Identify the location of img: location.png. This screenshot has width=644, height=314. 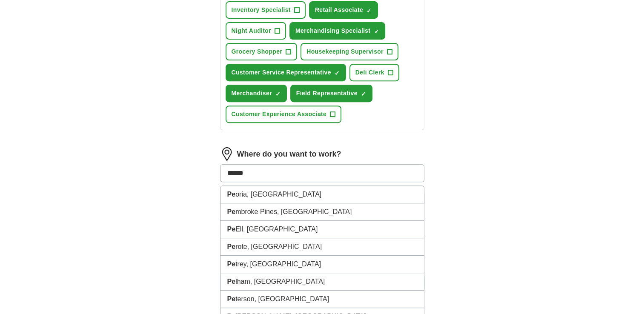
(227, 154).